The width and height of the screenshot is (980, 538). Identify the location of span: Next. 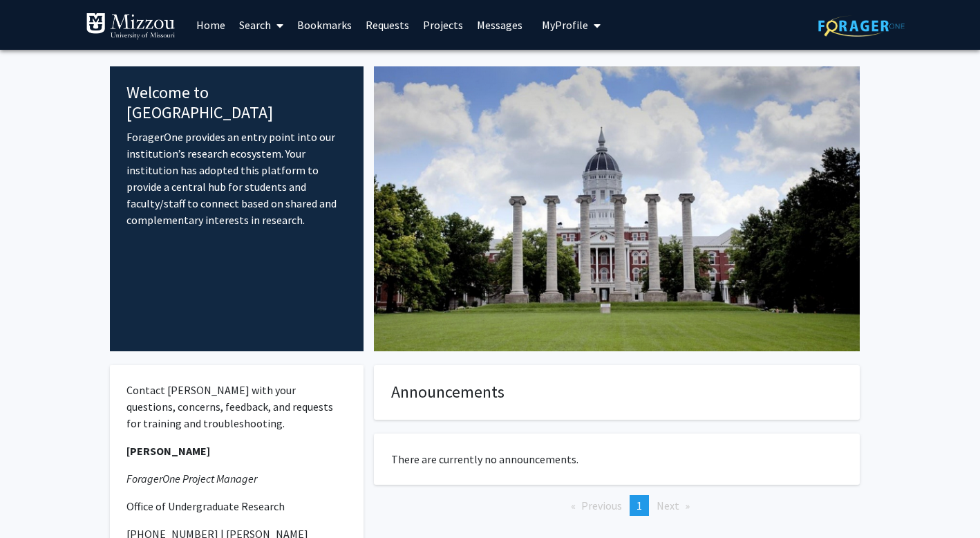
(667, 505).